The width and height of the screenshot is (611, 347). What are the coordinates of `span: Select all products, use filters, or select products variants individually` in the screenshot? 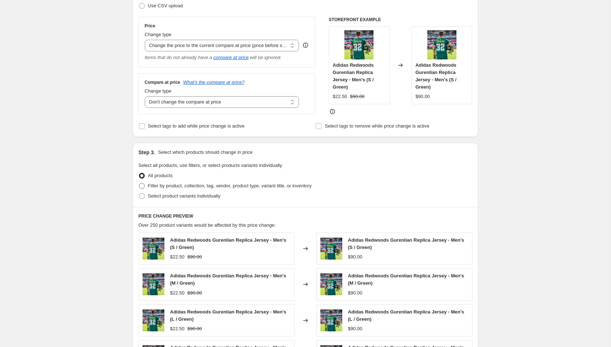 It's located at (210, 165).